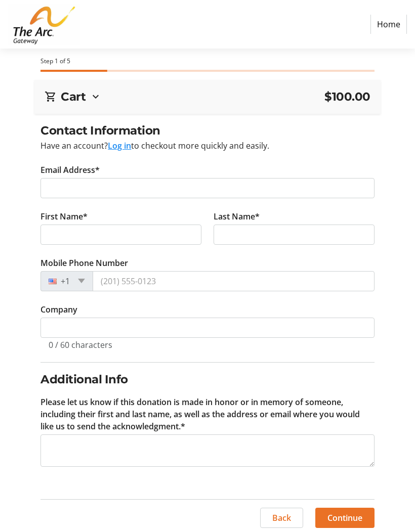 This screenshot has width=415, height=532. Describe the element at coordinates (233, 281) in the screenshot. I see `input: (201) 555-0123` at that location.